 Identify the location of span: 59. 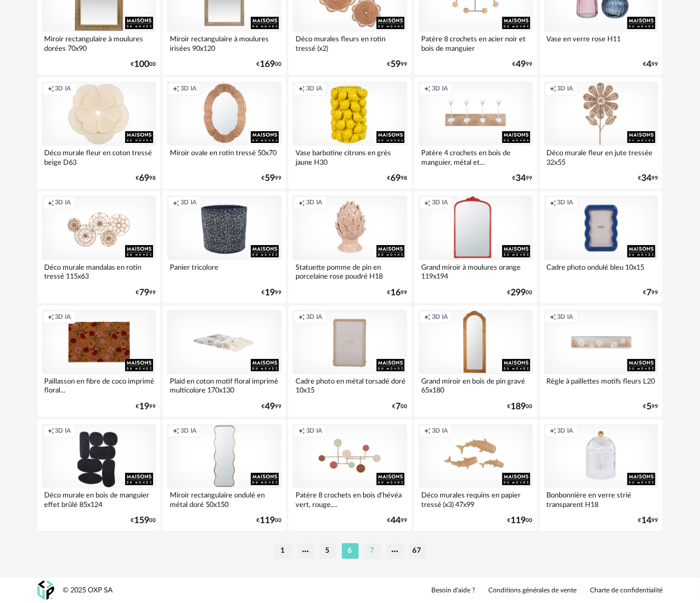
(270, 178).